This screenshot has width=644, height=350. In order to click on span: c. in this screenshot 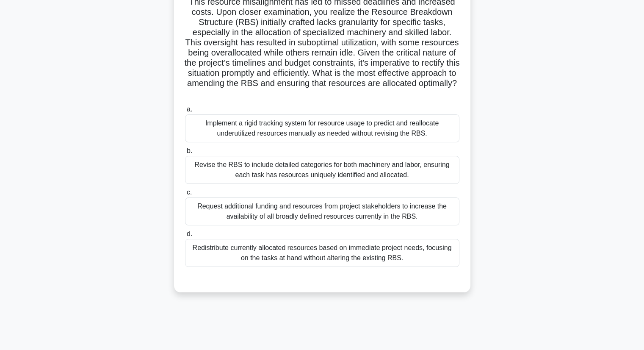, I will do `click(189, 192)`.